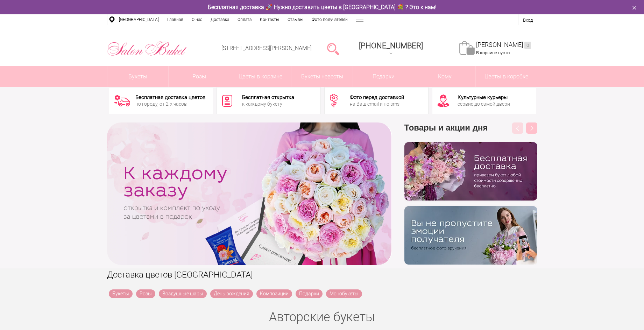 Image resolution: width=644 pixels, height=330 pixels. I want to click on a: Монобукеты, so click(344, 293).